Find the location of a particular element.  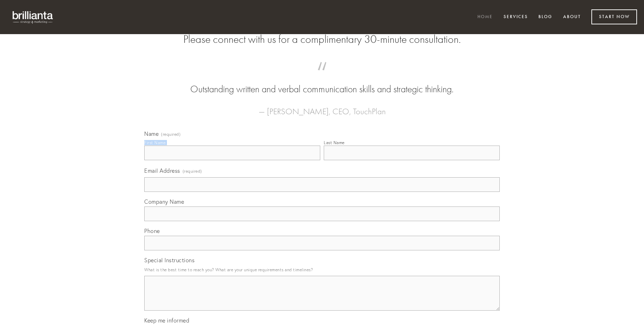

a: Home is located at coordinates (485, 17).